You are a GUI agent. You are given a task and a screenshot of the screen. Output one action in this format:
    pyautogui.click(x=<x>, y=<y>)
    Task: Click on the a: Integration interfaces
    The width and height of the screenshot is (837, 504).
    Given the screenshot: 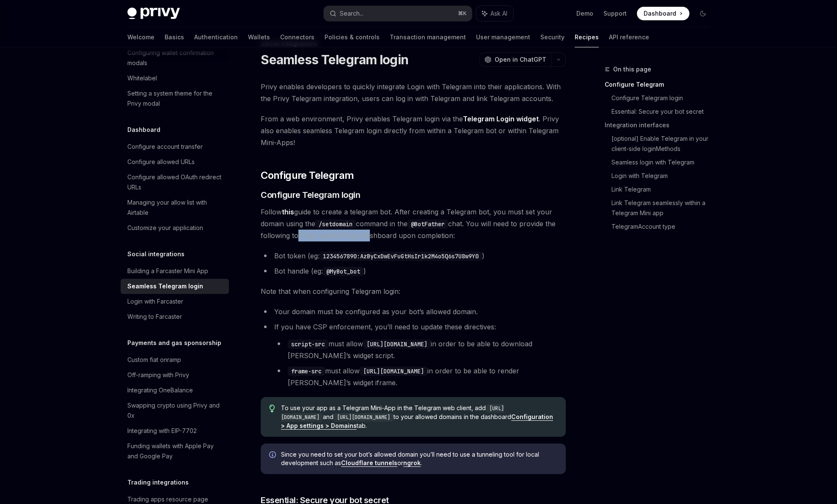 What is the action you would take?
    pyautogui.click(x=661, y=126)
    